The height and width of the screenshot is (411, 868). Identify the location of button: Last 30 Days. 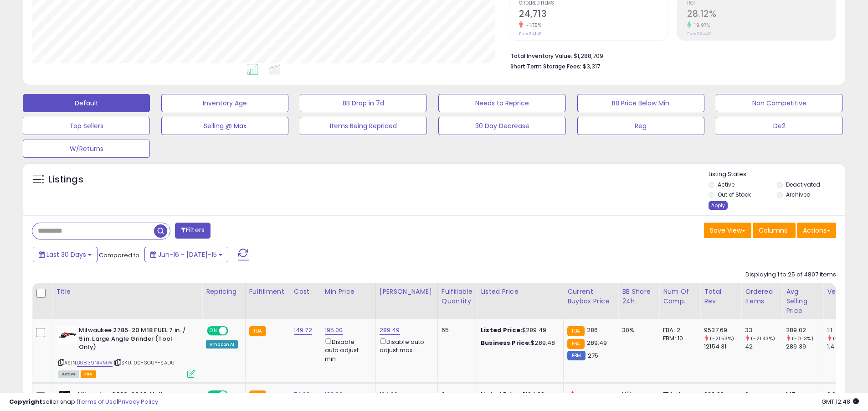
(65, 254).